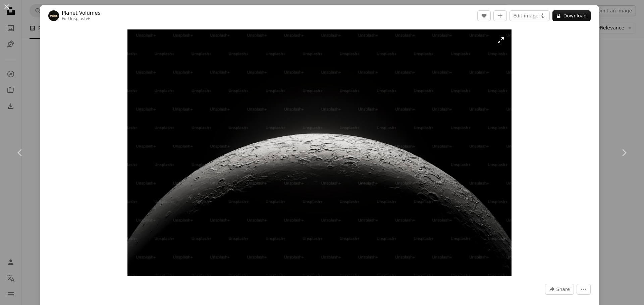 This screenshot has width=644, height=305. What do you see at coordinates (563, 289) in the screenshot?
I see `span: Share` at bounding box center [563, 289].